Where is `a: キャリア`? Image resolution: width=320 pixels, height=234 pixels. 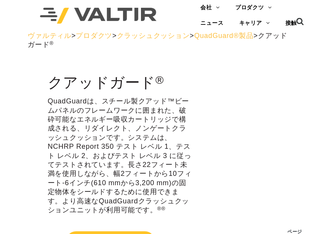 a: キャリア is located at coordinates (254, 23).